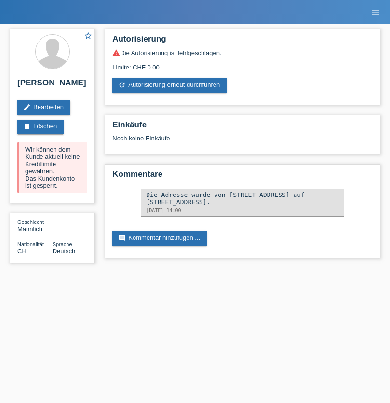  I want to click on i: edit, so click(27, 107).